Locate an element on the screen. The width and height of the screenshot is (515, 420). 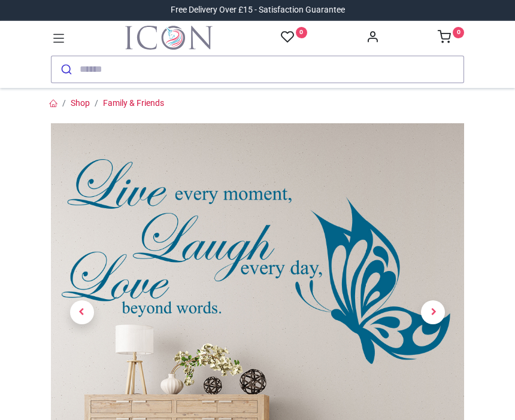
a: Logo of Icon Wall Stickers is located at coordinates (169, 38).